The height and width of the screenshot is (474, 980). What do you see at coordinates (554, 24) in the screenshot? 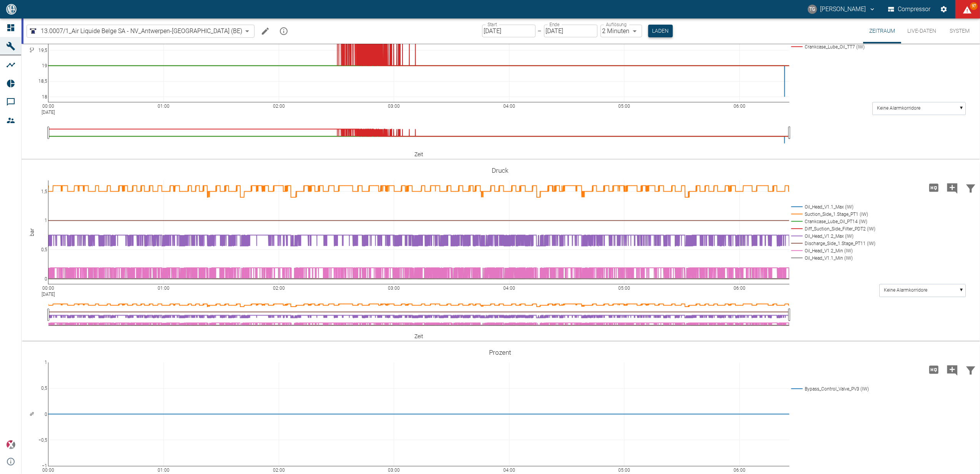
I see `label: Ende` at bounding box center [554, 24].